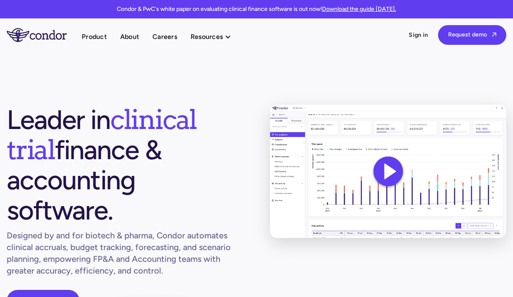  I want to click on a: Product, so click(94, 36).